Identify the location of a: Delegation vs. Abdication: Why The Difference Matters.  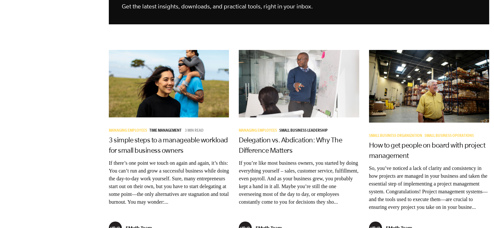
(290, 145).